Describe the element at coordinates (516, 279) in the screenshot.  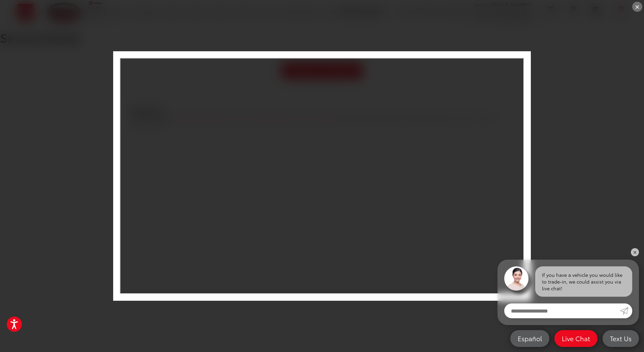
I see `img: Agent profile photo` at that location.